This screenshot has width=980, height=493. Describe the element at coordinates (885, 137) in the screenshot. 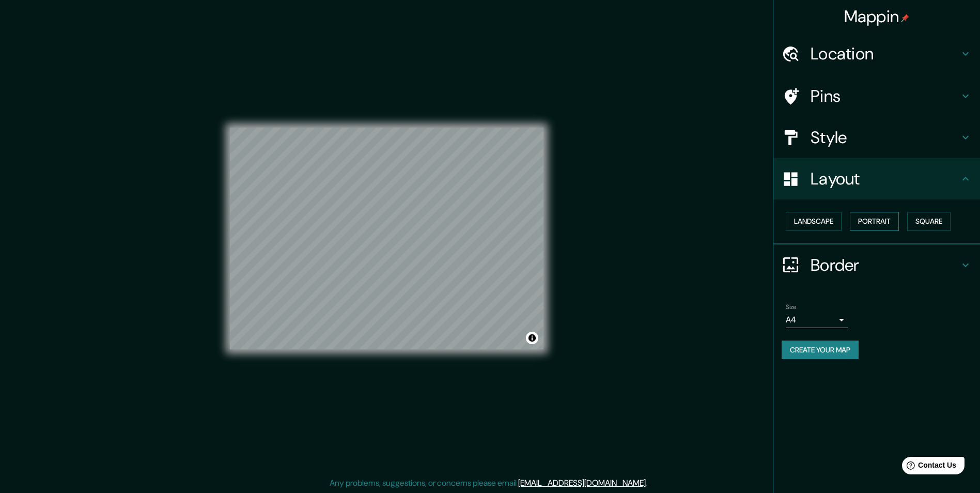

I see `h4: Style` at that location.